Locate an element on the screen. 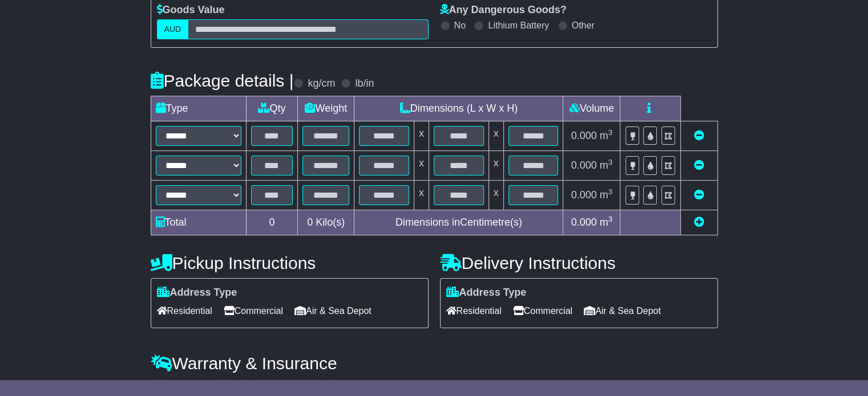 Image resolution: width=868 pixels, height=396 pixels. td: Qty is located at coordinates (272, 109).